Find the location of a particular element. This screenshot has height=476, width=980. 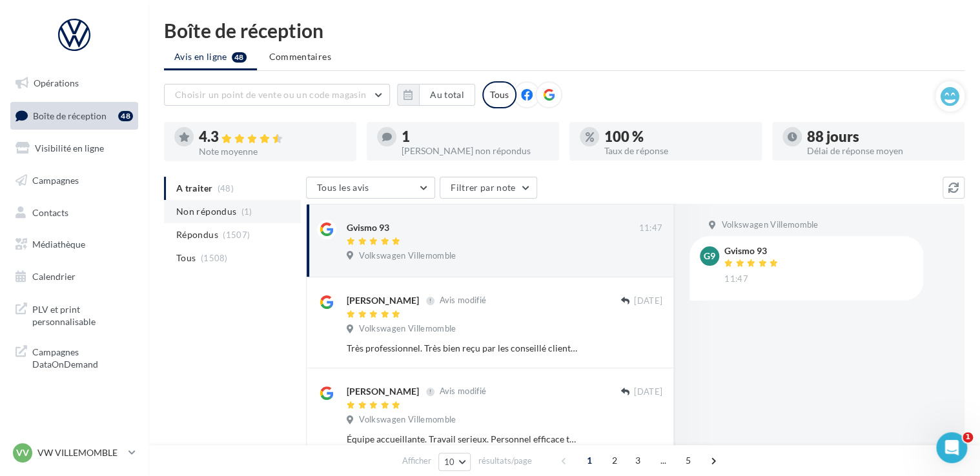

button: 10 is located at coordinates (454, 462).